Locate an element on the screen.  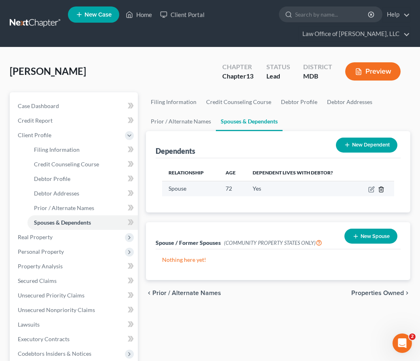
i: chevron_left is located at coordinates (149, 293).